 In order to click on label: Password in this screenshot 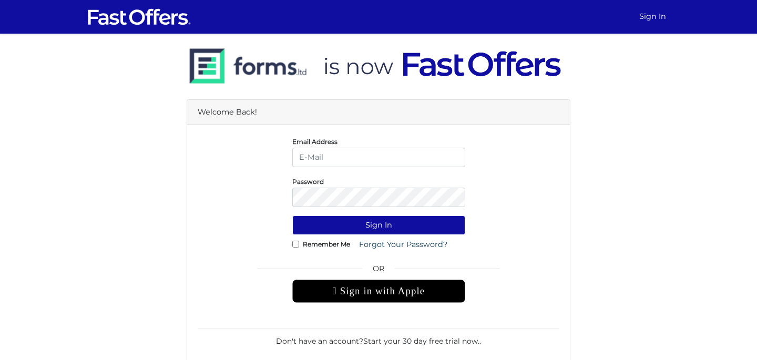, I will do `click(308, 181)`.